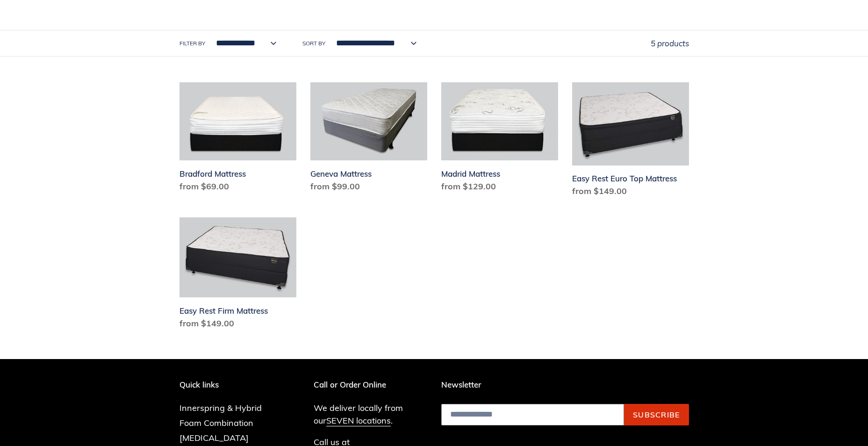  I want to click on label: Sort by, so click(313, 43).